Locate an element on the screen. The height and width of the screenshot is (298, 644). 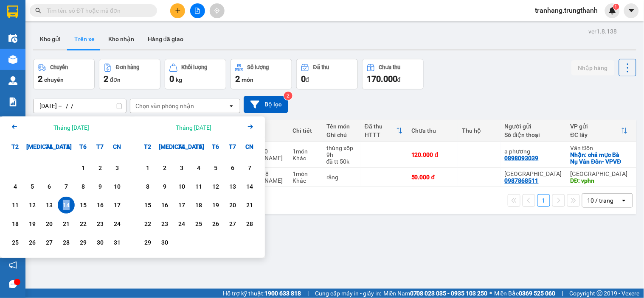
div: Choose Thứ Ba, tháng 09 30 2025. It's available. is located at coordinates (165, 243).